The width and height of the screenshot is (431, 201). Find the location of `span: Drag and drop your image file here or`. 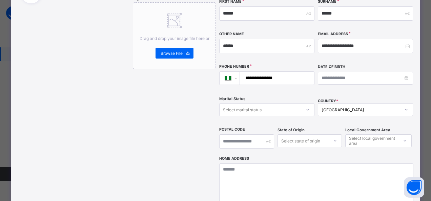

span: Drag and drop your image file here or is located at coordinates (175, 38).